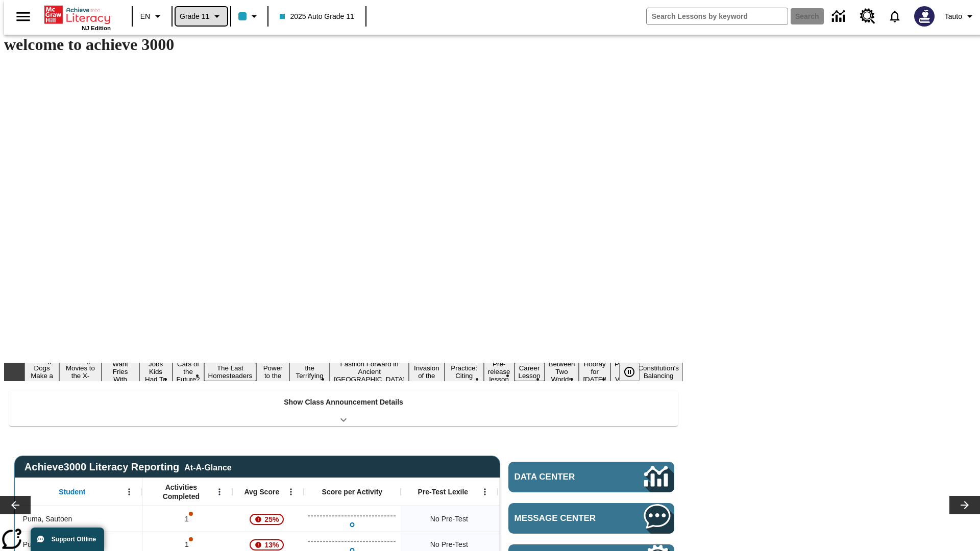 The image size is (980, 551). What do you see at coordinates (145, 17) in the screenshot?
I see `span: EN` at bounding box center [145, 17].